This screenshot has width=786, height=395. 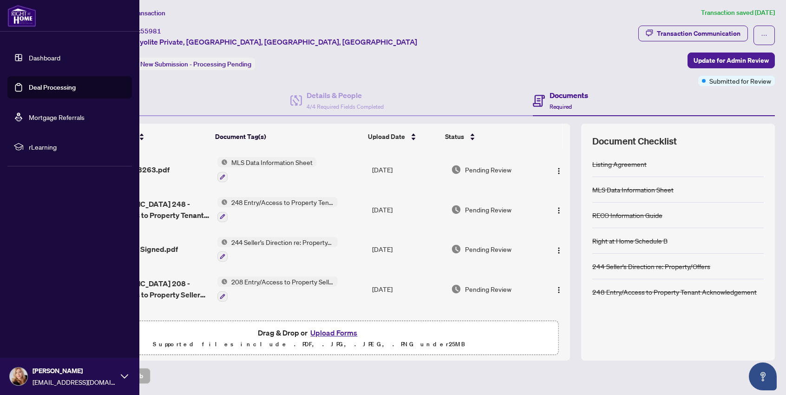 I want to click on h4: Details & People, so click(x=345, y=95).